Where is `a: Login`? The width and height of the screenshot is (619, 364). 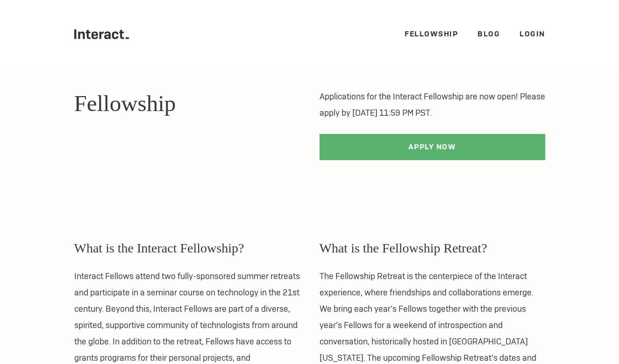
a: Login is located at coordinates (532, 33).